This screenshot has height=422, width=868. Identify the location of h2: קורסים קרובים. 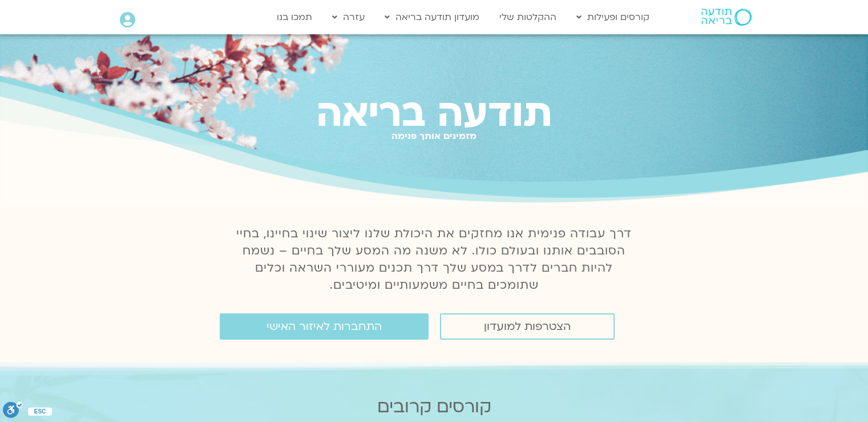
(435, 406).